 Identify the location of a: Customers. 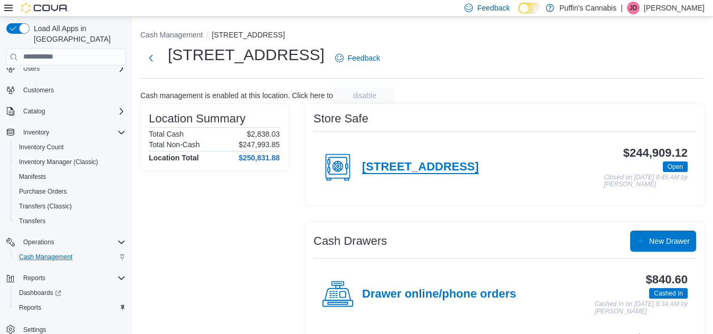
(39, 90).